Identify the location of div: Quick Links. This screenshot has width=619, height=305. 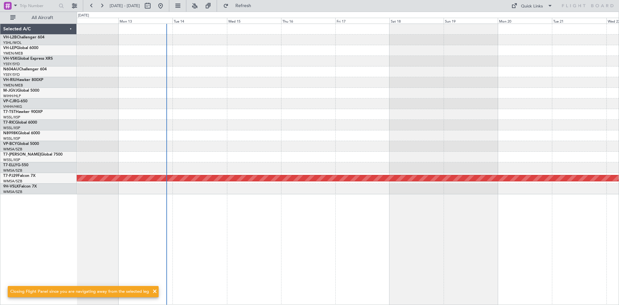
(532, 6).